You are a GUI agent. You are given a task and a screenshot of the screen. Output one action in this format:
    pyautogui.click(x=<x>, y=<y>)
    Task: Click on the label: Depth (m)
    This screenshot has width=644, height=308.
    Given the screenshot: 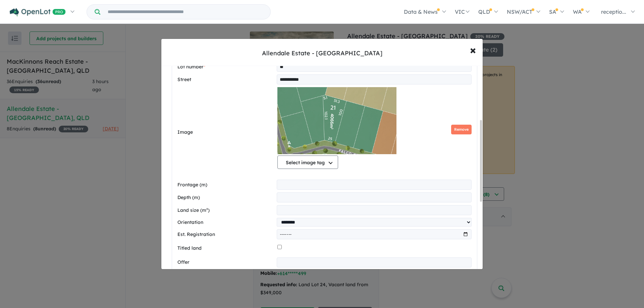 What is the action you would take?
    pyautogui.click(x=226, y=197)
    